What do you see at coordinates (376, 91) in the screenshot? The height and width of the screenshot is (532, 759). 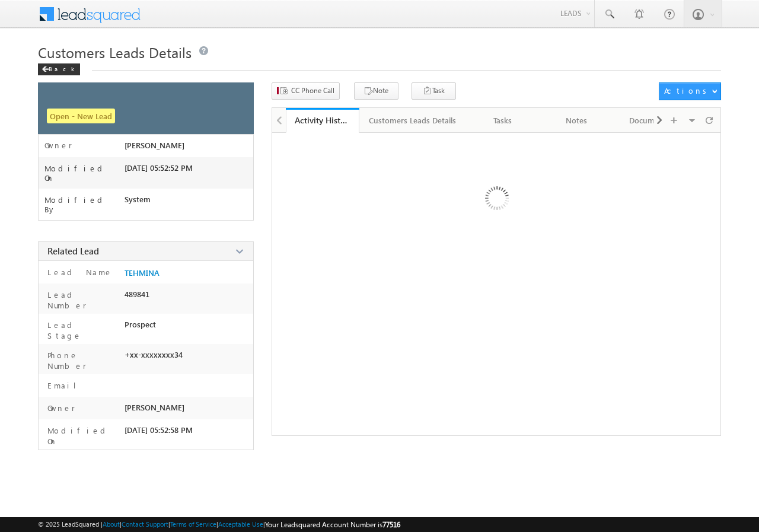 I see `button: Note` at bounding box center [376, 91].